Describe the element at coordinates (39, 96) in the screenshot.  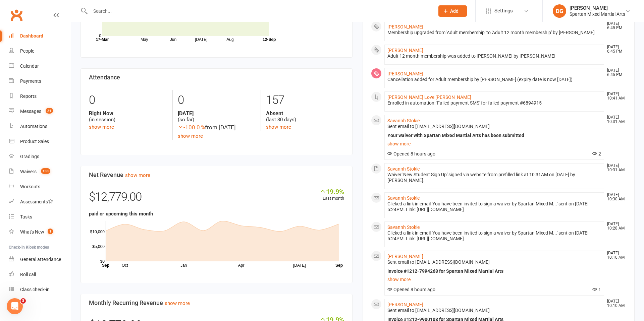
I see `a: Reports` at that location.